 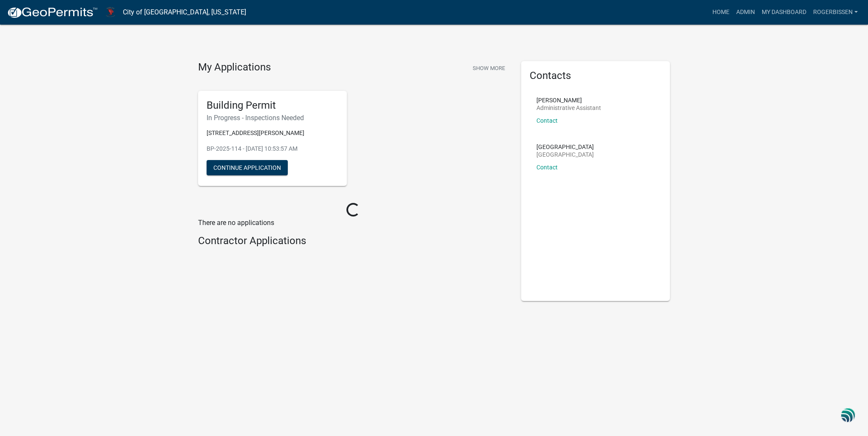 What do you see at coordinates (354, 240) in the screenshot?
I see `h4: Contractor Applications` at bounding box center [354, 240].